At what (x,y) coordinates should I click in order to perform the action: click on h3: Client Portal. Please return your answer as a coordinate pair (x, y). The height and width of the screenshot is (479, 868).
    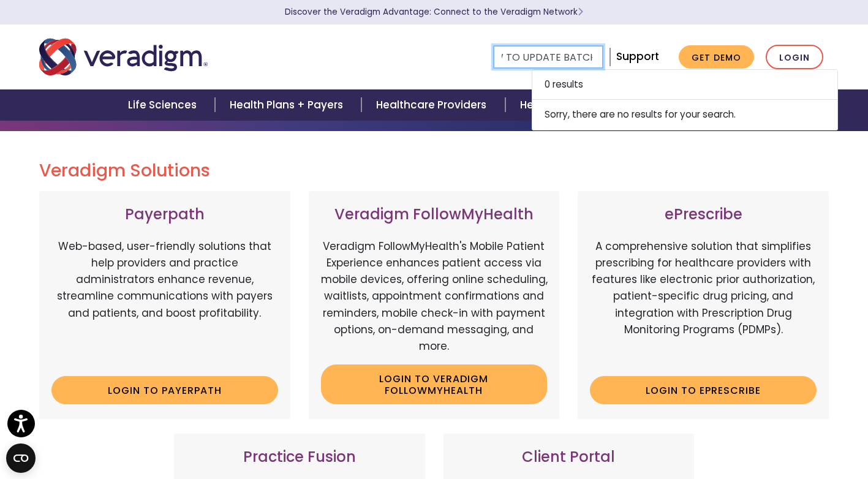
    Looking at the image, I should click on (569, 457).